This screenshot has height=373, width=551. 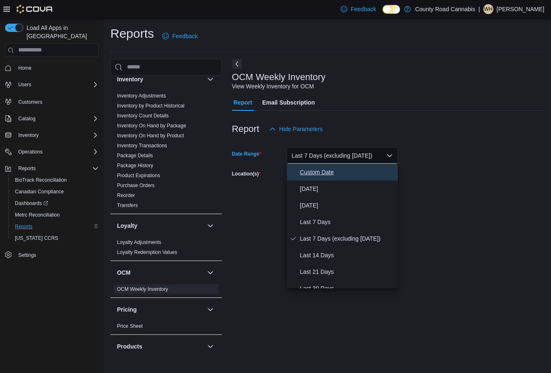 What do you see at coordinates (30, 102) in the screenshot?
I see `a: Customers` at bounding box center [30, 102].